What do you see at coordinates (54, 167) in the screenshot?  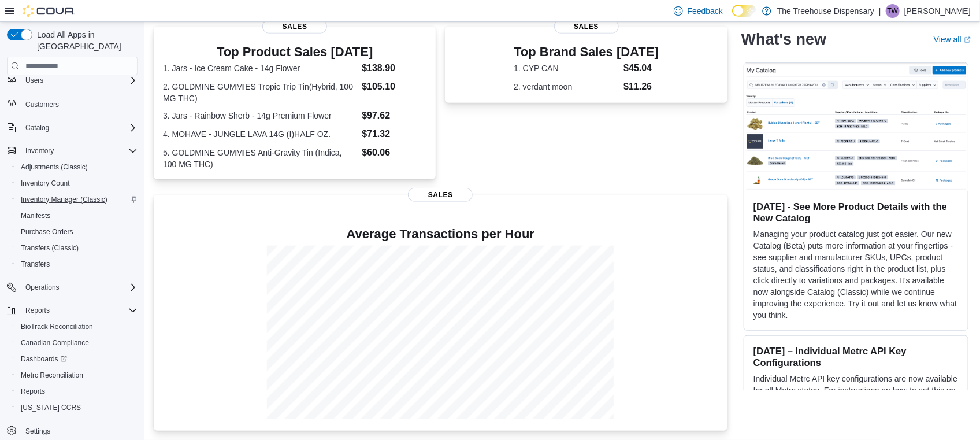 I see `a: Adjustments (Classic)` at bounding box center [54, 167].